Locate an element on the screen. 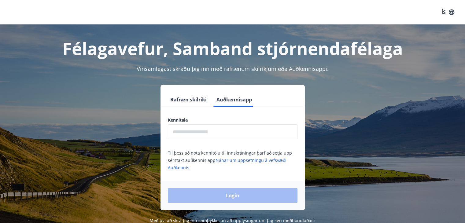 Image resolution: width=465 pixels, height=223 pixels. span: Til þess að nota kennitölu til innskráningar þarf að setja upp sérstakt auðkennis app is located at coordinates (230, 160).